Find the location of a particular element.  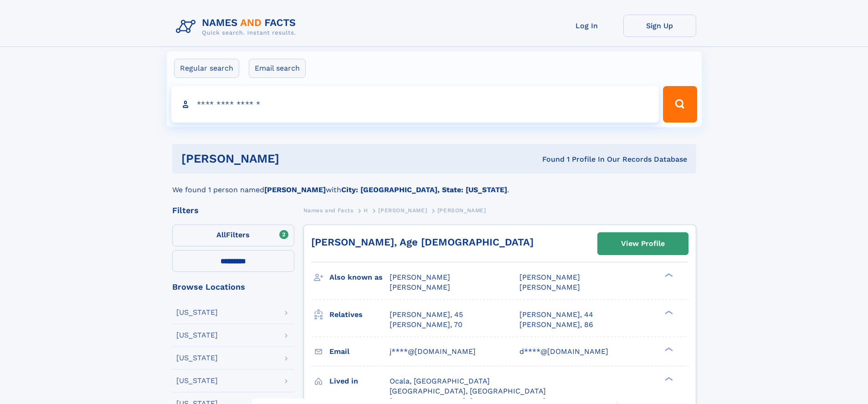

div: View Profile is located at coordinates (642, 244).